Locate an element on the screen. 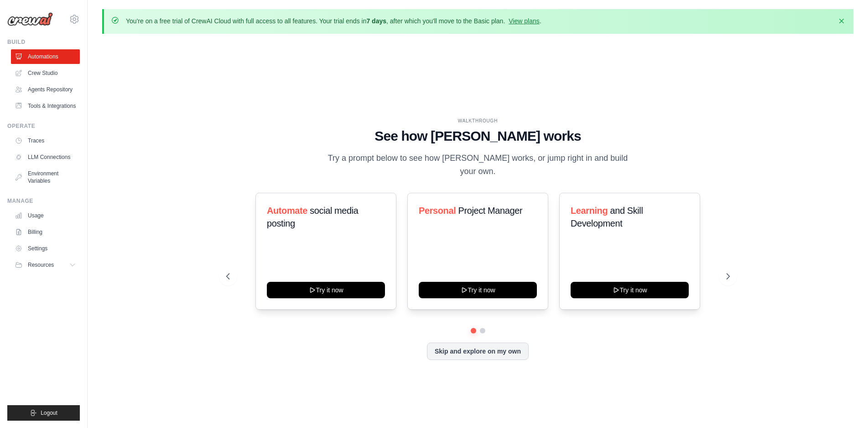 The height and width of the screenshot is (428, 868). div: Operate is located at coordinates (44, 126).